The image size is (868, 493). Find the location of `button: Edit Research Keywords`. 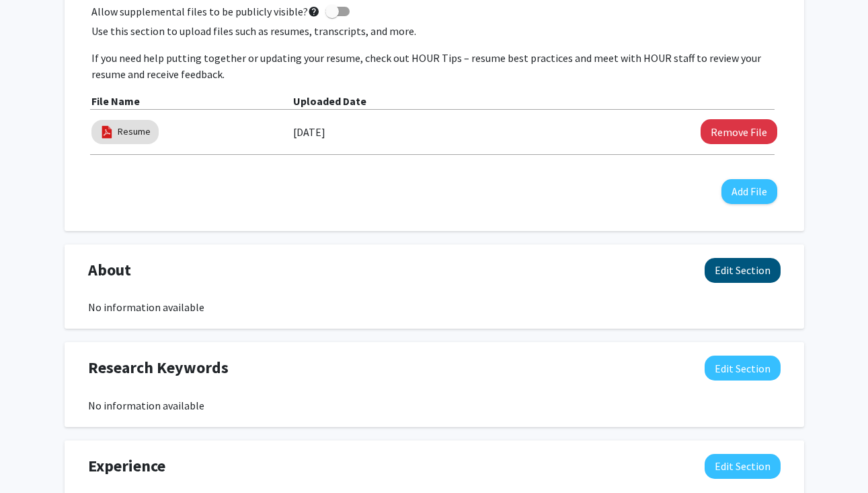

button: Edit Research Keywords is located at coordinates (742, 368).